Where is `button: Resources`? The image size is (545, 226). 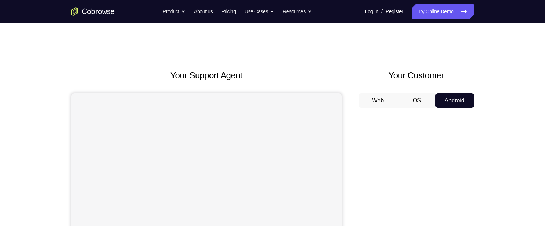
button: Resources is located at coordinates (297, 12).